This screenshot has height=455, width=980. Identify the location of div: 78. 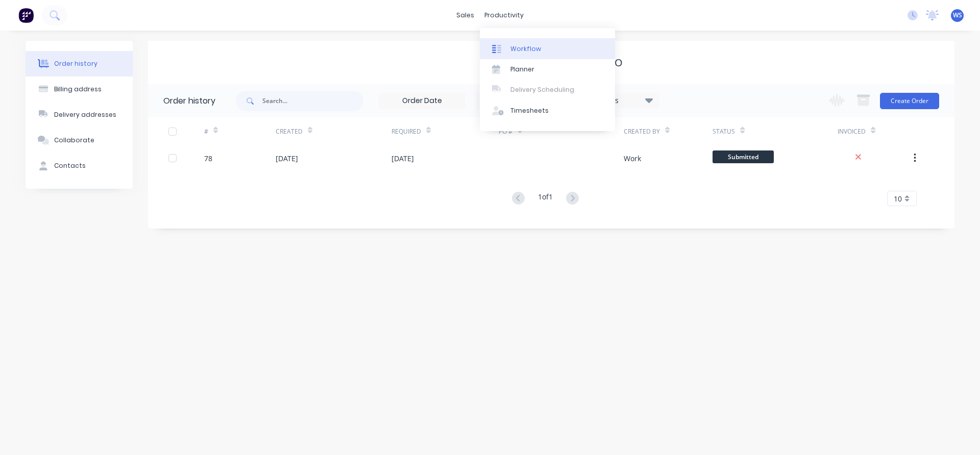
(208, 158).